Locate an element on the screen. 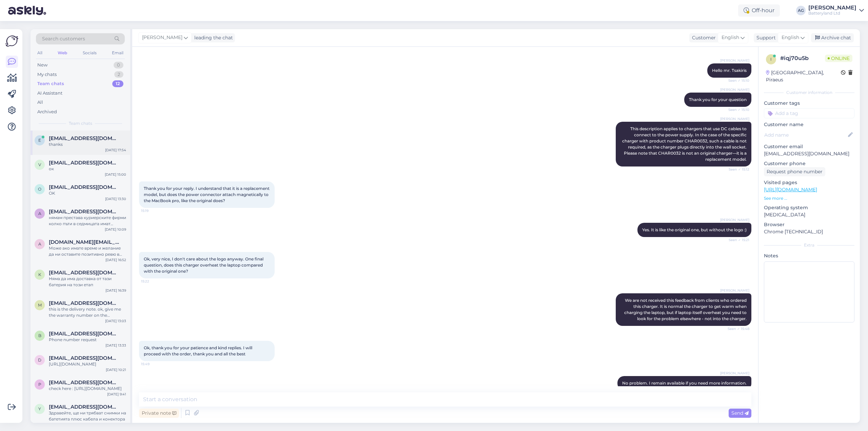 The height and width of the screenshot is (431, 868). span: Thank you for your reply. I understand that it is a replacement model, but does the power connect... is located at coordinates (207, 194).